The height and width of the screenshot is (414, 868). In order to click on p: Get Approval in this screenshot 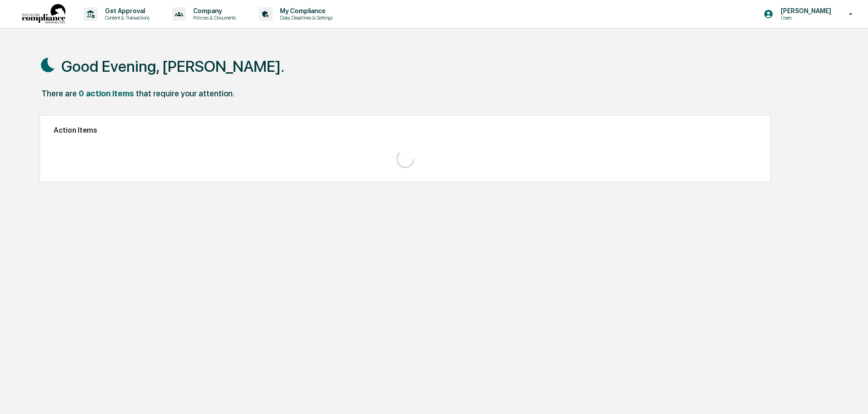, I will do `click(126, 11)`.